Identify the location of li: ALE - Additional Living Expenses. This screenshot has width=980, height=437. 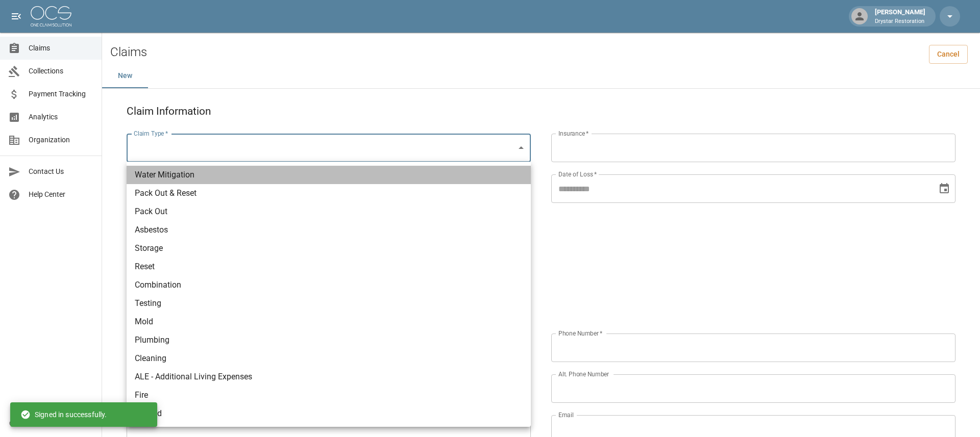
(329, 377).